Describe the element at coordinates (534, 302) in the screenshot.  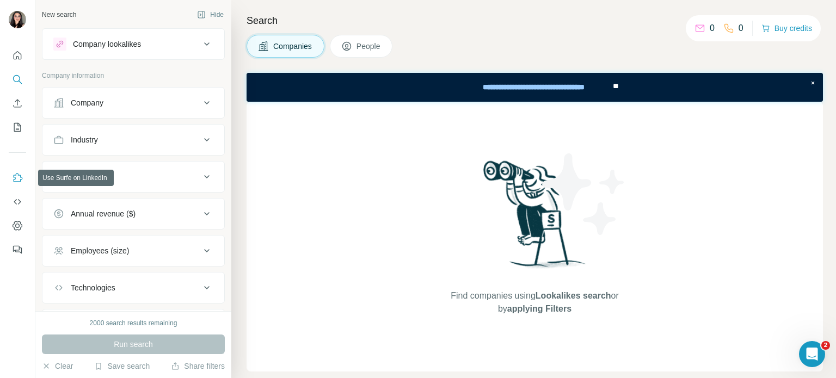
I see `span: Find companies using or by` at that location.